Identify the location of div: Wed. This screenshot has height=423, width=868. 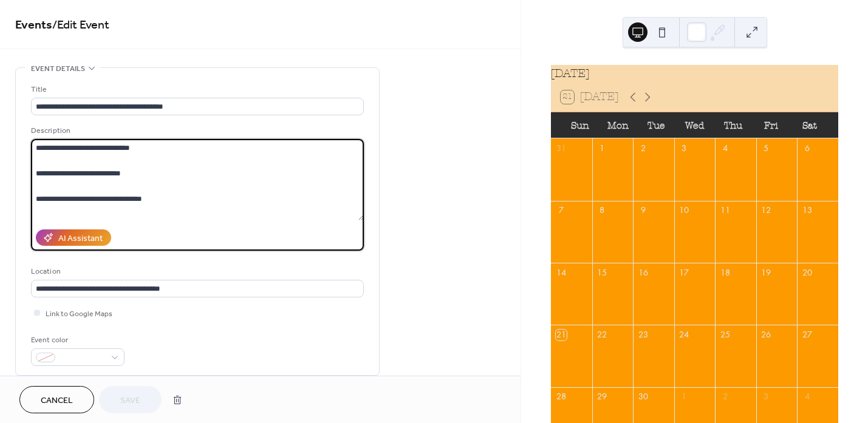
(695, 125).